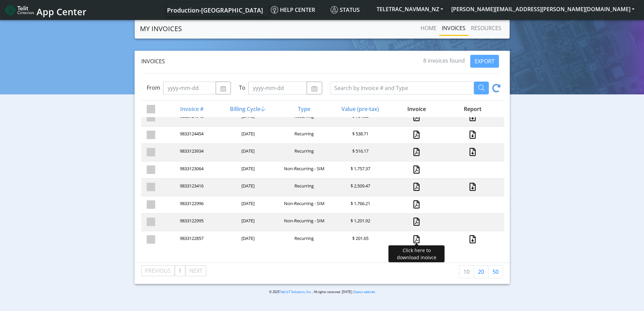 The width and height of the screenshot is (644, 311). What do you see at coordinates (360, 118) in the screenshot?
I see `div: $ 704.66` at bounding box center [360, 118].